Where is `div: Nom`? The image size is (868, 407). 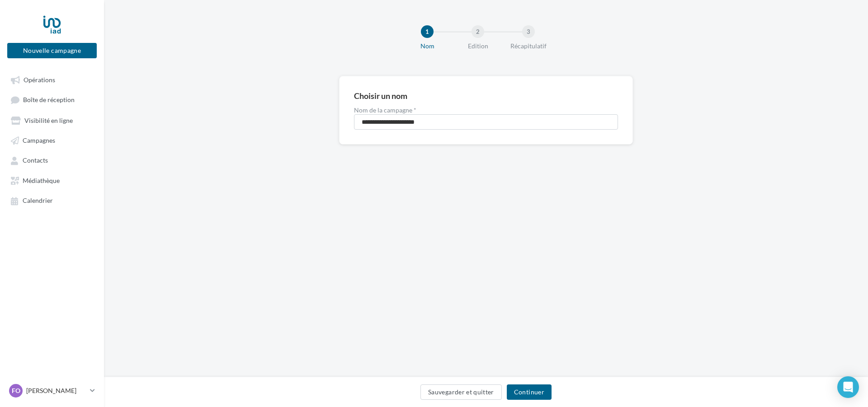 div: Nom is located at coordinates (427, 46).